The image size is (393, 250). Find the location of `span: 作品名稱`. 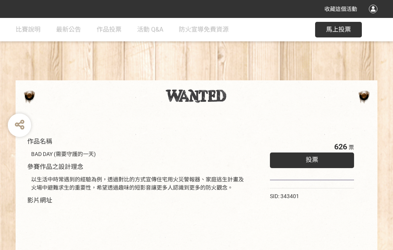

span: 作品名稱 is located at coordinates (40, 141).